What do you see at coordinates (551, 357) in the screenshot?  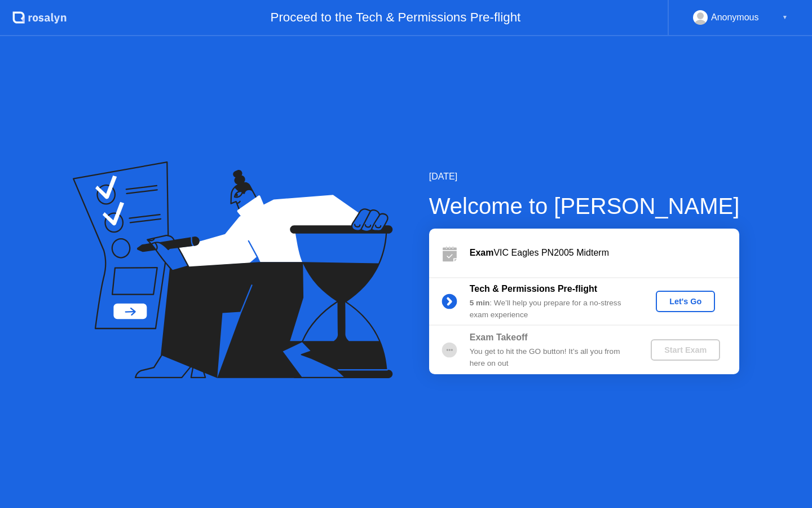 I see `div: You get to hit the GO button! It’s all you from here on out` at bounding box center [551, 357].